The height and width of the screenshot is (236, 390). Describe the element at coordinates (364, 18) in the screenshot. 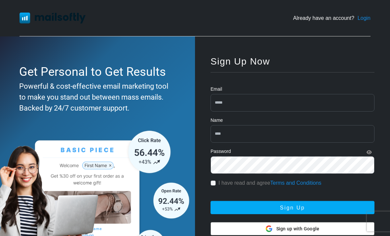

I see `a: Login` at that location.